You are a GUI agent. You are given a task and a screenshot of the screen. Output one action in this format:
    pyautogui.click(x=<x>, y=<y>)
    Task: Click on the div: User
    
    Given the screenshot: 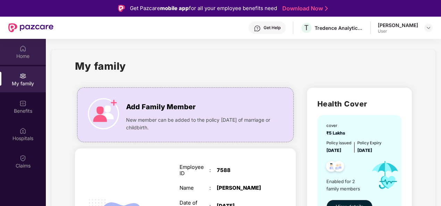 What is the action you would take?
    pyautogui.click(x=398, y=31)
    